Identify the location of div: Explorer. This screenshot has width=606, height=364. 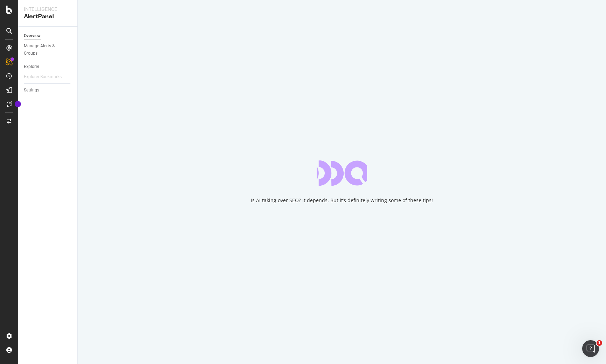
(32, 67).